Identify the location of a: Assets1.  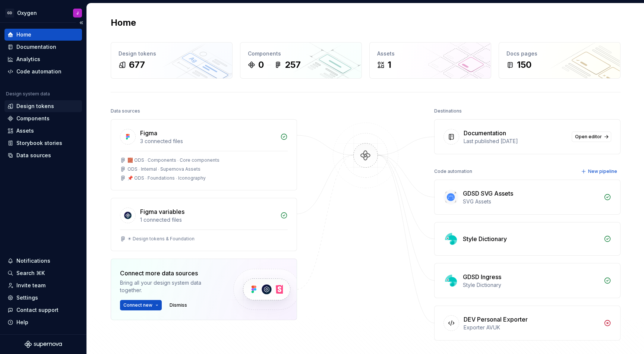
(430, 60).